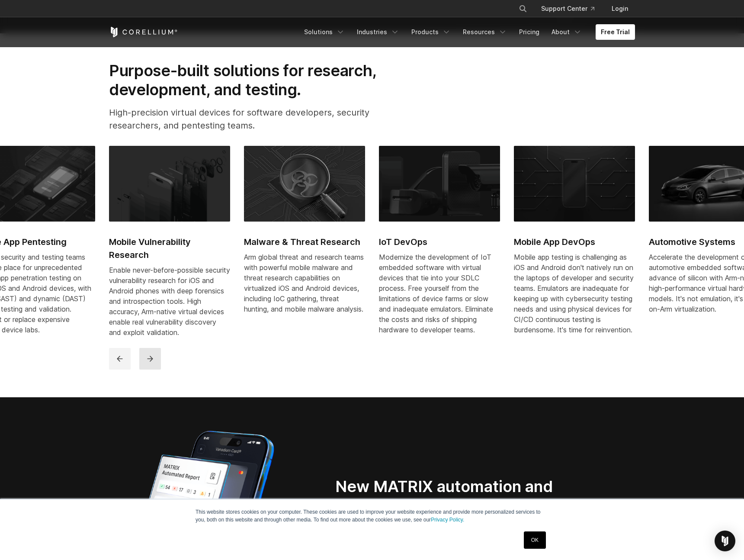  What do you see at coordinates (257, 119) in the screenshot?
I see `p: High-precision virtual devices for software developers, security researchers, and pentesting teams.` at bounding box center [257, 119].